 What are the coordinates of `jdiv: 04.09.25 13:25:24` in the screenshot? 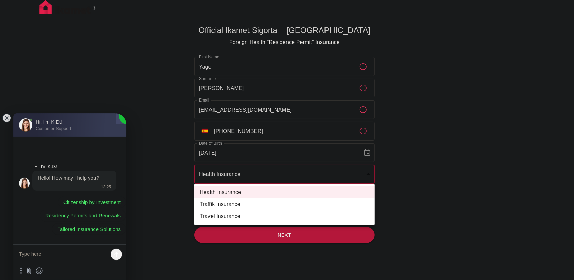 It's located at (74, 180).